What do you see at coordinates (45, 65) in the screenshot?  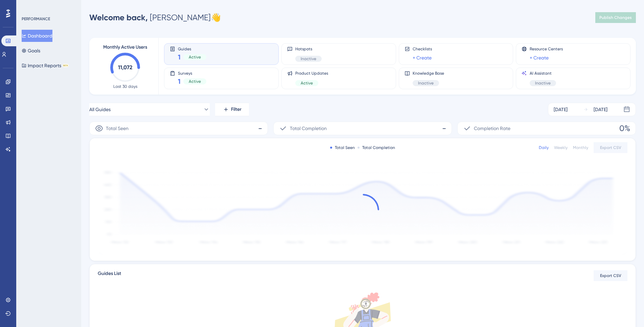 I see `button: Impact ReportsBETA` at bounding box center [45, 65].